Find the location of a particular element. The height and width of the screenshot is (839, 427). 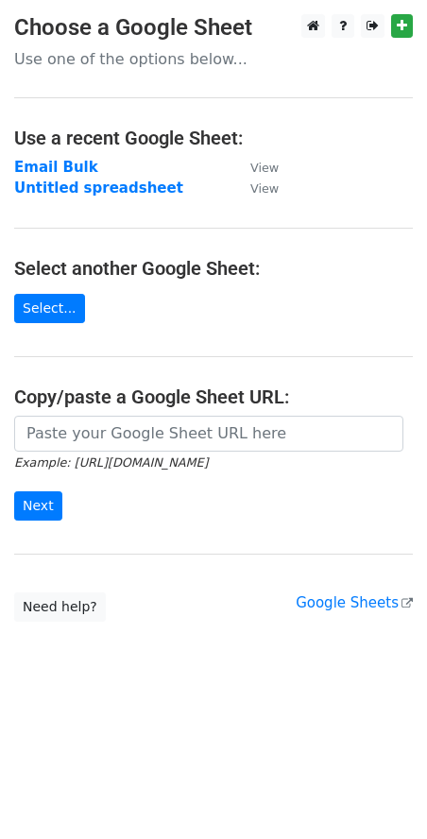

a: Google Sheets is located at coordinates (354, 603).